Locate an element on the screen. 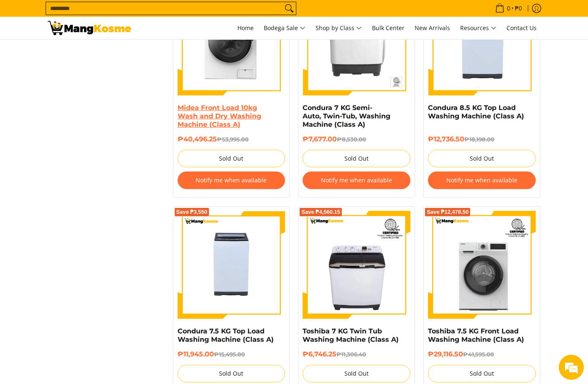  a: Shop by Class is located at coordinates (338, 28).